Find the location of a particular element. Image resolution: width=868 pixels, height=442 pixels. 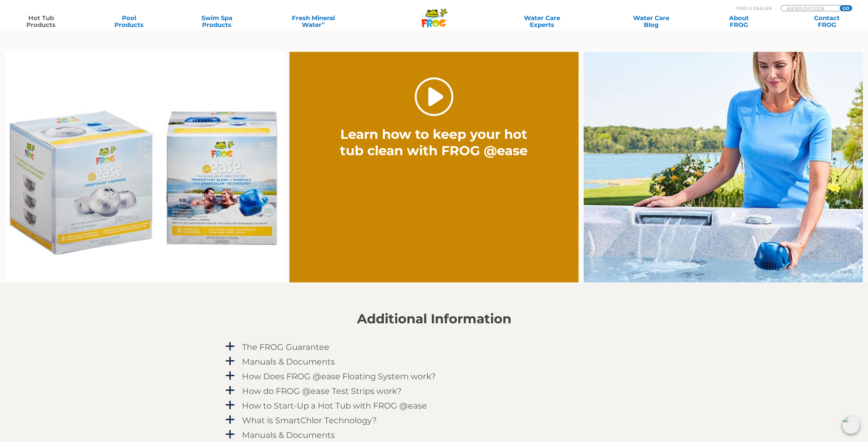

a: Water CareExperts is located at coordinates (542, 21).